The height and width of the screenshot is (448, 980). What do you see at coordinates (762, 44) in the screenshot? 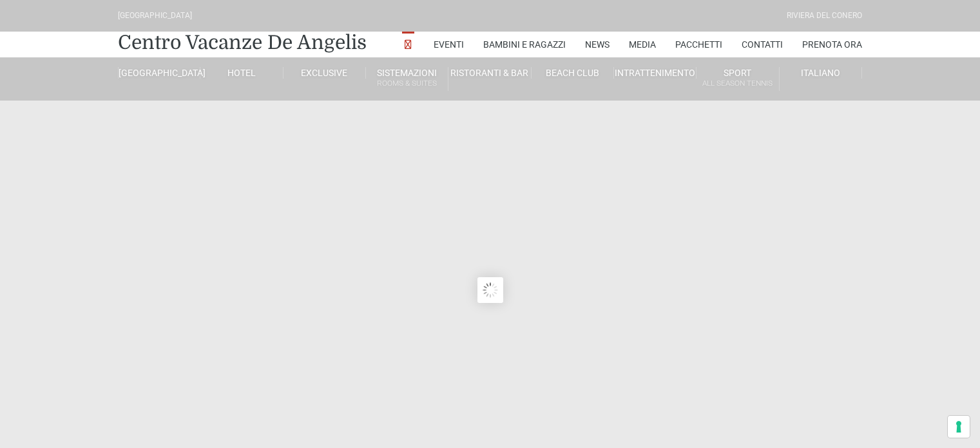
I see `a: Contatti` at bounding box center [762, 44].